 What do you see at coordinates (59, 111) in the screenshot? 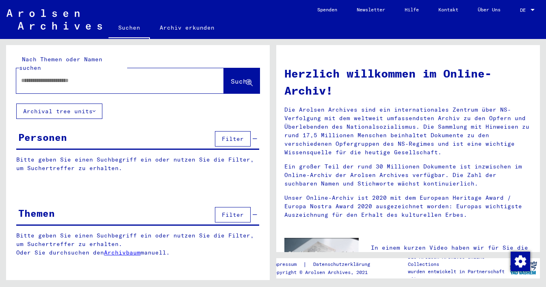
I see `button: Archival tree units` at bounding box center [59, 111].